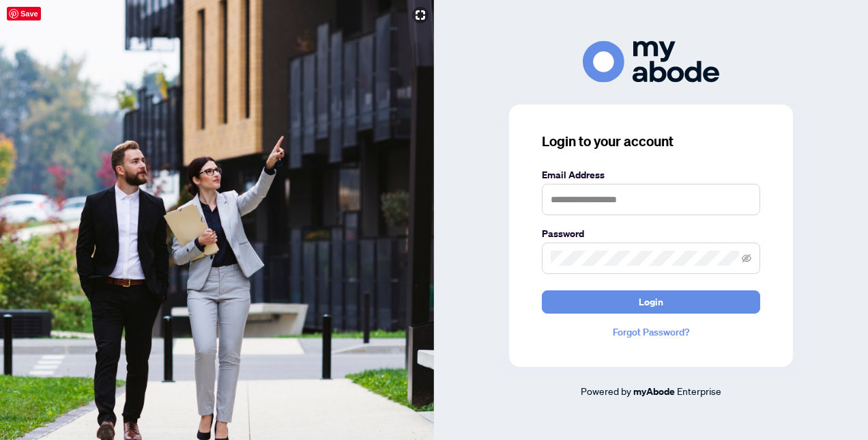  I want to click on span: Save, so click(24, 14).